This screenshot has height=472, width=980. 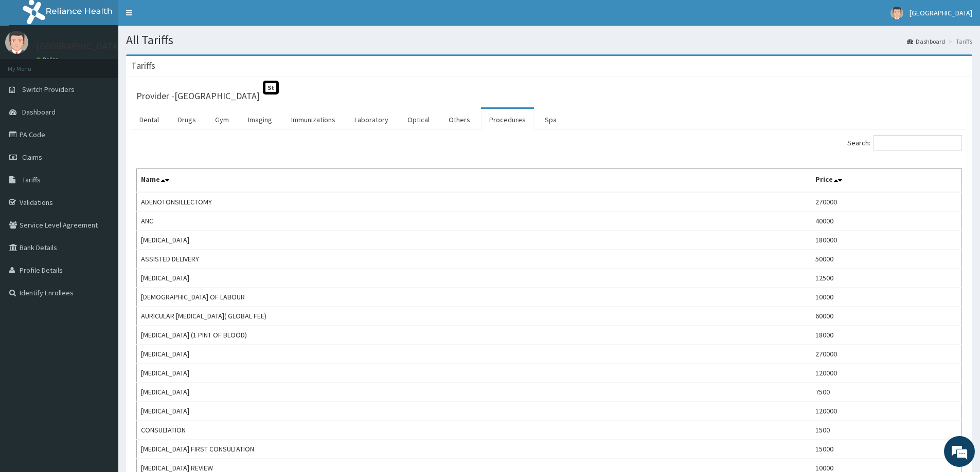 What do you see at coordinates (959, 41) in the screenshot?
I see `li: Tariffs` at bounding box center [959, 41].